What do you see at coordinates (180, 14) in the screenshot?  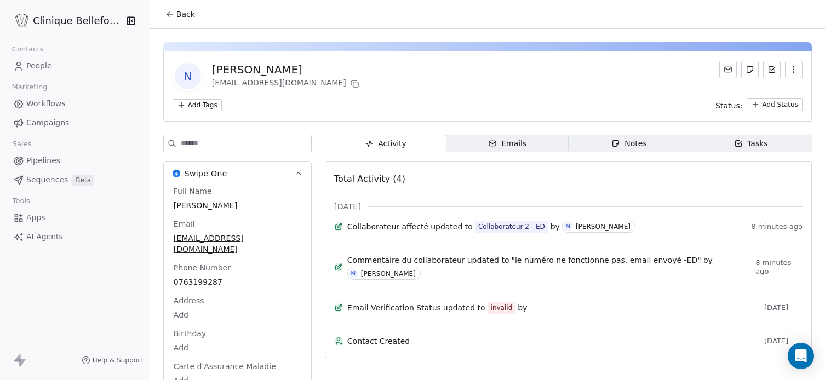 I see `button: Back` at bounding box center [180, 14].